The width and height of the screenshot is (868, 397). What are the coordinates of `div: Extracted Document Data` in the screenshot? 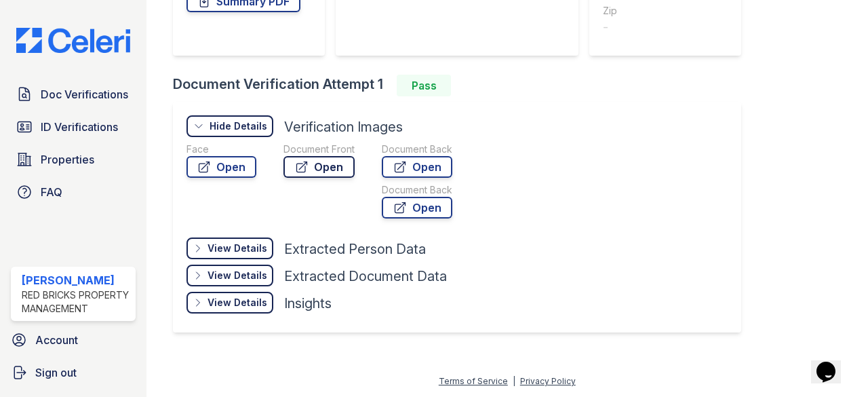 It's located at (365, 276).